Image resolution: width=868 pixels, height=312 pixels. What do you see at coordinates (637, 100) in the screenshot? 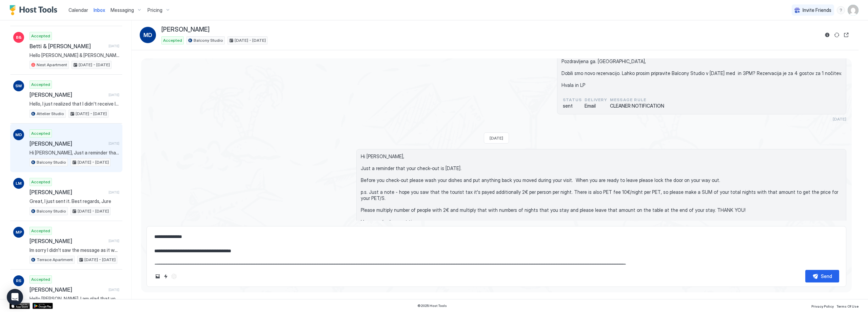
I see `span: Message Rule` at bounding box center [637, 100].